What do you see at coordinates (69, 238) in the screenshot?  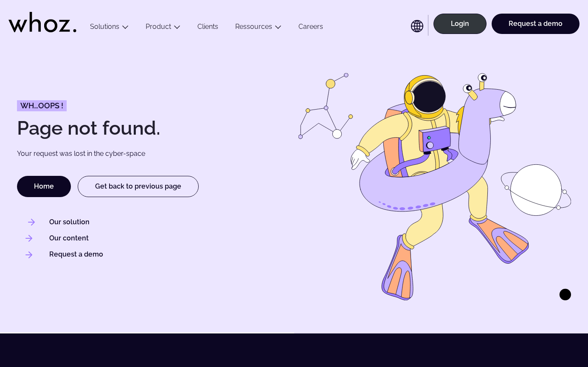 I see `a: Our content` at bounding box center [69, 238].